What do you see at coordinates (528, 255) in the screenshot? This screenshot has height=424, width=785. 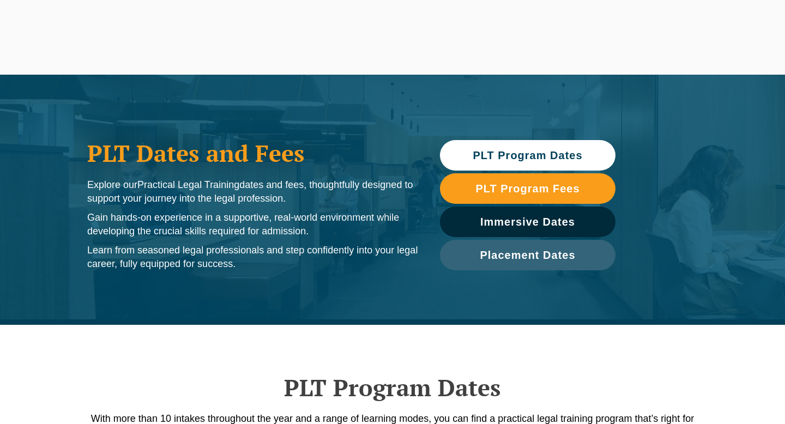 I see `a: Placement Dates` at bounding box center [528, 255].